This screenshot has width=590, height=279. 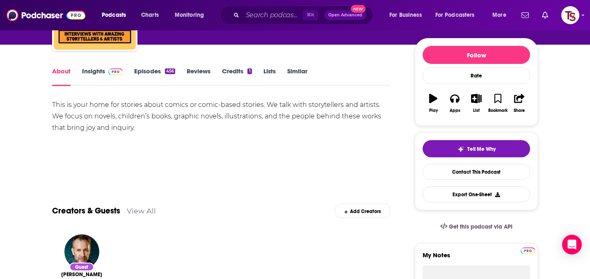 What do you see at coordinates (519, 111) in the screenshot?
I see `div: Share` at bounding box center [519, 111].